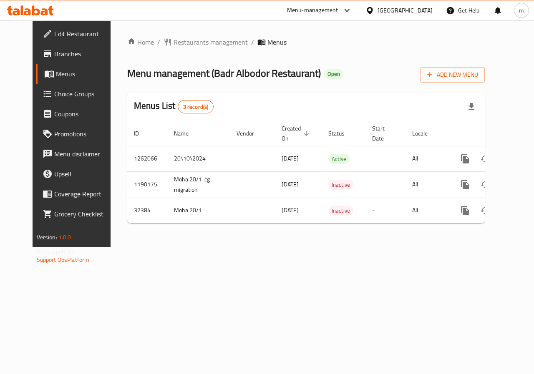  I want to click on div: Active, so click(339, 159).